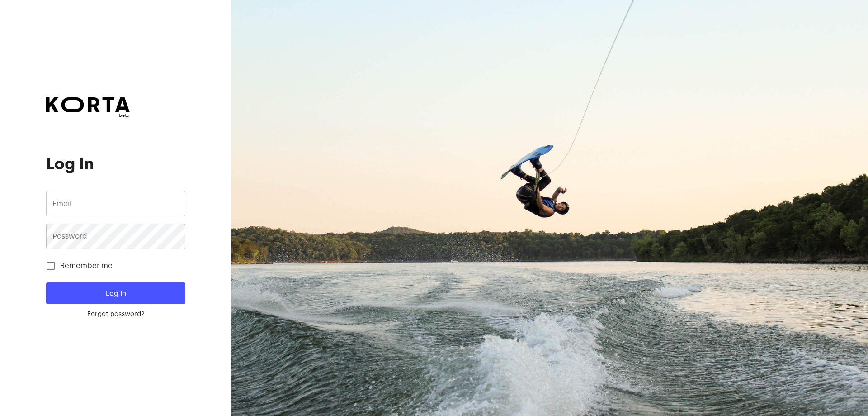  What do you see at coordinates (88, 108) in the screenshot?
I see `a: beta` at bounding box center [88, 108].